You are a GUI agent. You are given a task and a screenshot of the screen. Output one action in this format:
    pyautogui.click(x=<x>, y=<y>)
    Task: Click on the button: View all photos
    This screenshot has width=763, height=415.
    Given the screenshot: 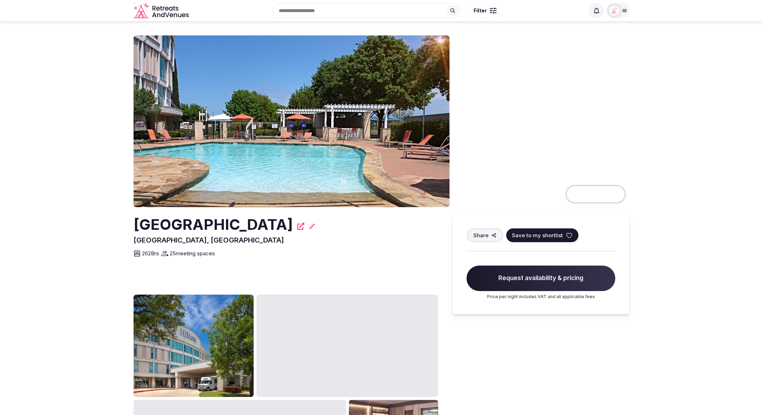 What is the action you would take?
    pyautogui.click(x=595, y=194)
    